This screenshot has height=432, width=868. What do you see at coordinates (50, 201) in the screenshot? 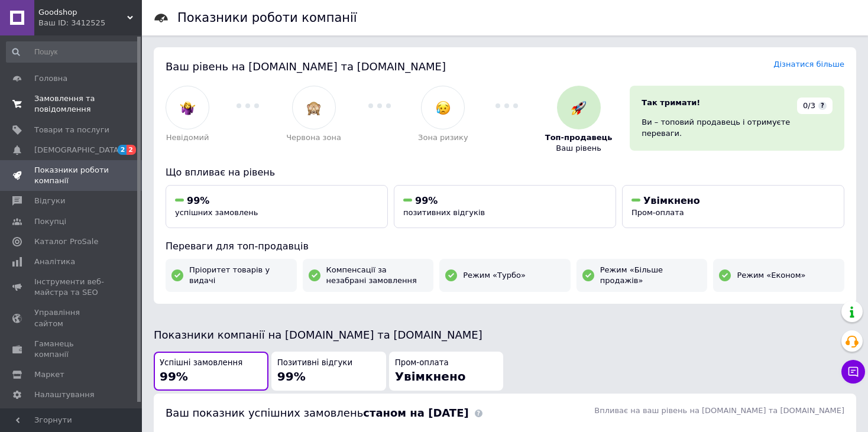
I see `span: Відгуки` at bounding box center [50, 201].